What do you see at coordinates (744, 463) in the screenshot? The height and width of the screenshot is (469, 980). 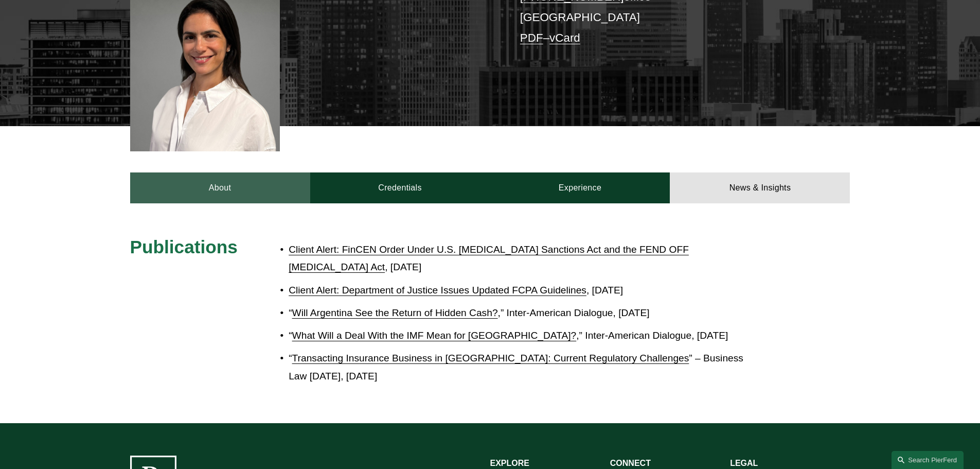 I see `strong: LEGAL` at bounding box center [744, 463].